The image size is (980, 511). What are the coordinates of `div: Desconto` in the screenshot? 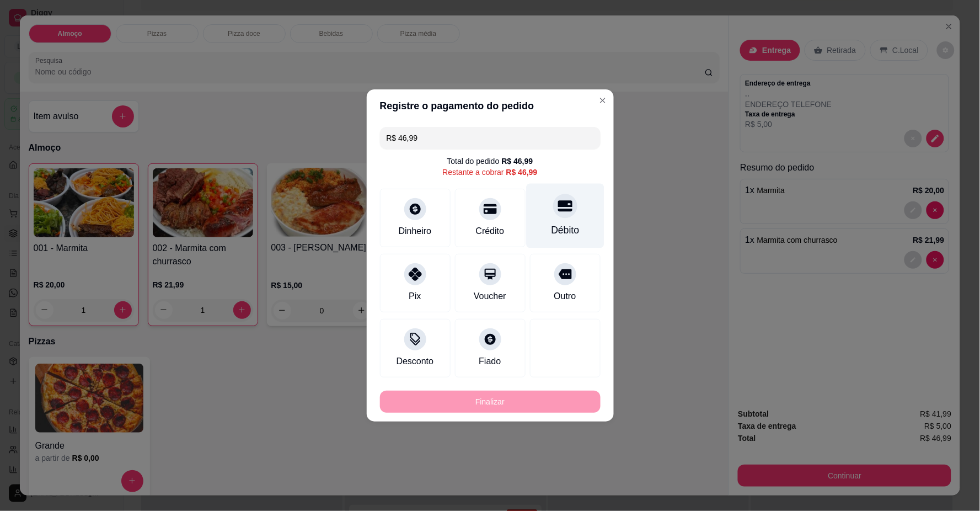 It's located at (416, 361).